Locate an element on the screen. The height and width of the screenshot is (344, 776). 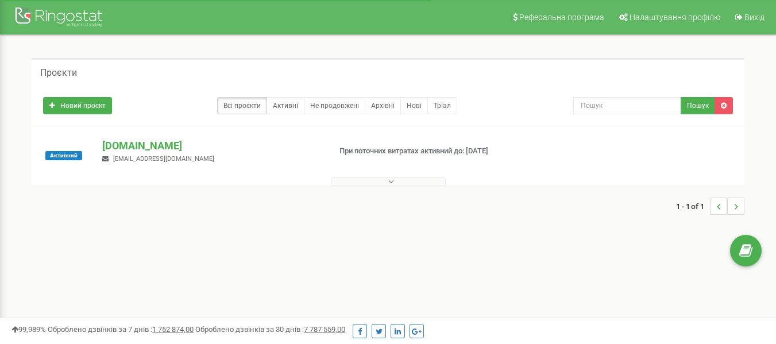
input: Пошук is located at coordinates (627, 106).